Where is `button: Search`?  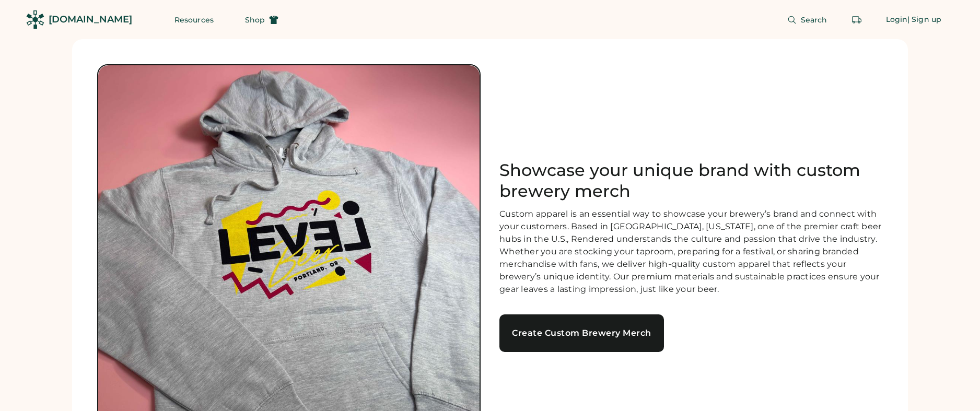
button: Search is located at coordinates (807, 20).